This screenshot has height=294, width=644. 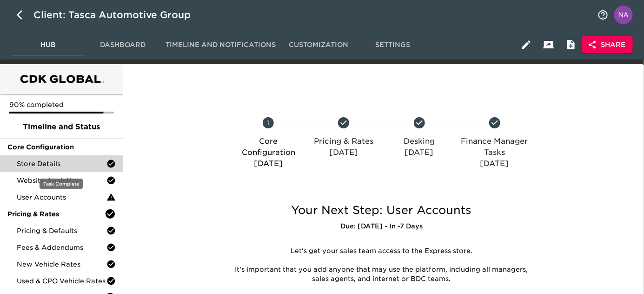 I want to click on span: Pricing & Rates, so click(x=56, y=214).